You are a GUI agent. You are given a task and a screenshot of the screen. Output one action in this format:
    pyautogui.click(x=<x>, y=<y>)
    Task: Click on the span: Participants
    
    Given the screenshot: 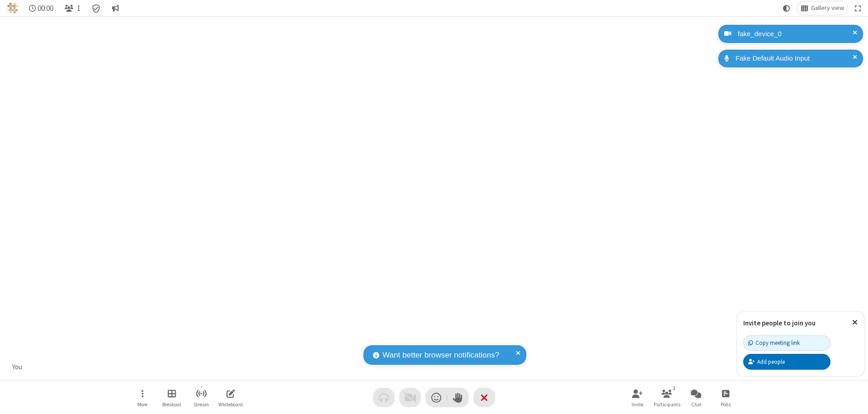 What is the action you would take?
    pyautogui.click(x=666, y=405)
    